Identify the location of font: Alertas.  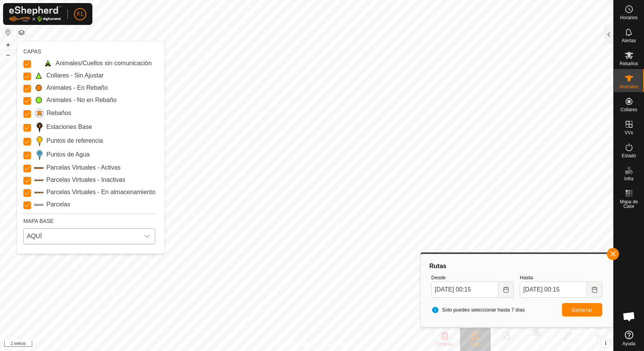
(629, 40).